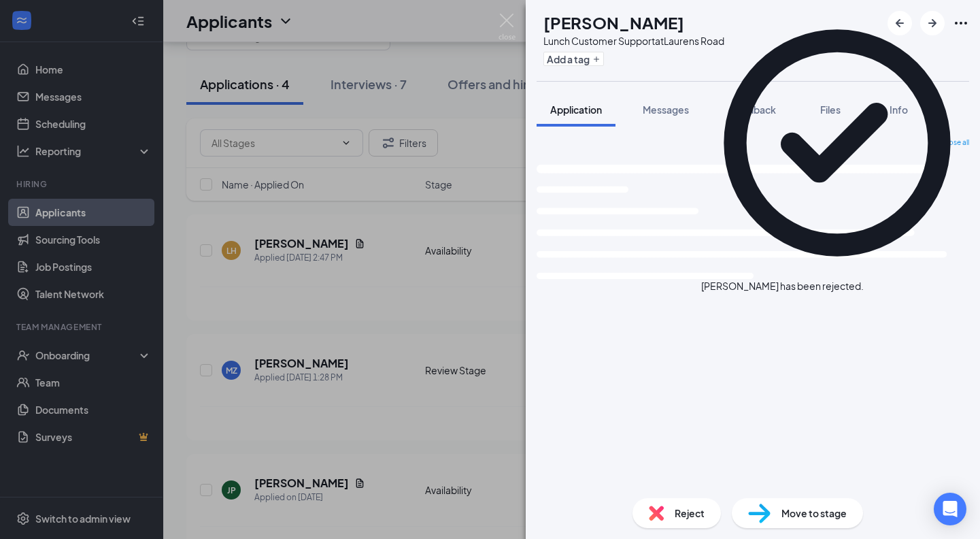  What do you see at coordinates (814, 513) in the screenshot?
I see `span: Move to stage` at bounding box center [814, 513].